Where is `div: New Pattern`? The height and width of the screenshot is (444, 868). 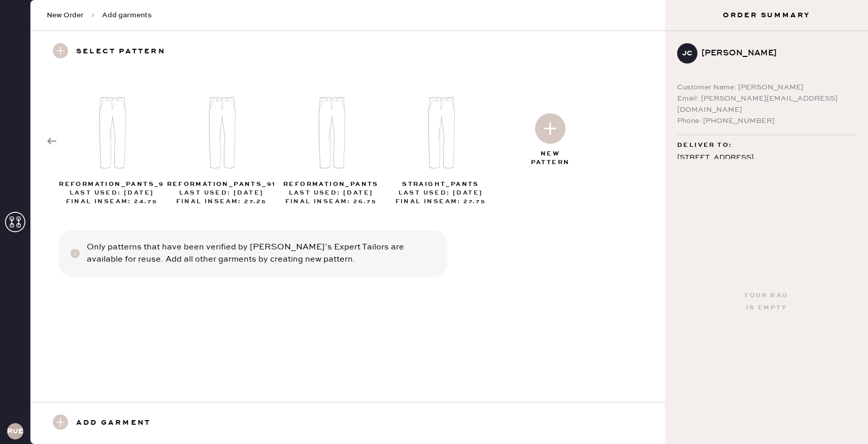 div: New Pattern is located at coordinates (550, 158).